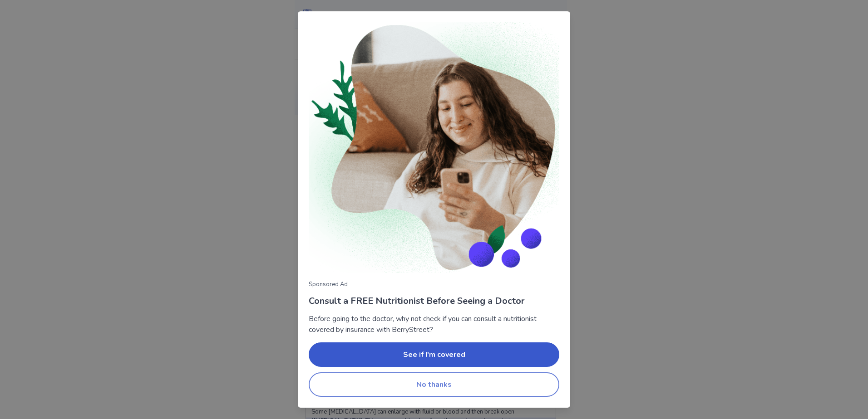  What do you see at coordinates (434, 385) in the screenshot?
I see `button: No thanks` at bounding box center [434, 385].